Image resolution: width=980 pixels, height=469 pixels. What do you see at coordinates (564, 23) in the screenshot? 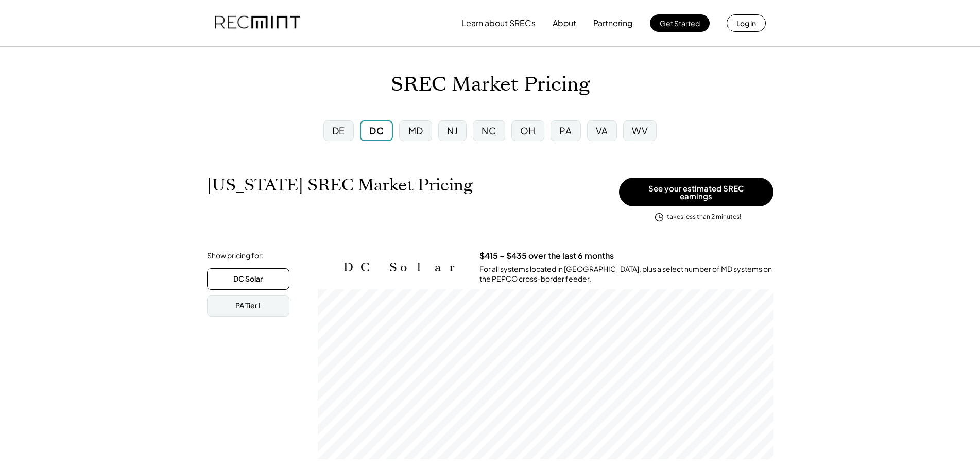
I see `button: About` at bounding box center [564, 23].